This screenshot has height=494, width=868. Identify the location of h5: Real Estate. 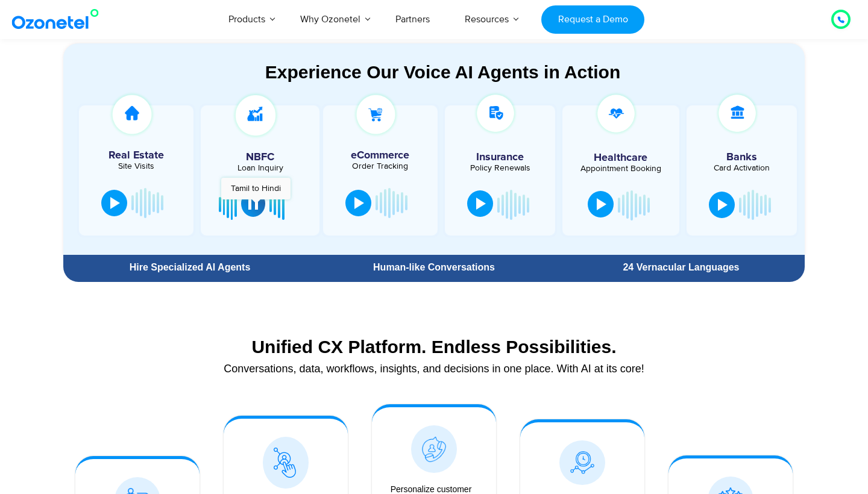
(136, 156).